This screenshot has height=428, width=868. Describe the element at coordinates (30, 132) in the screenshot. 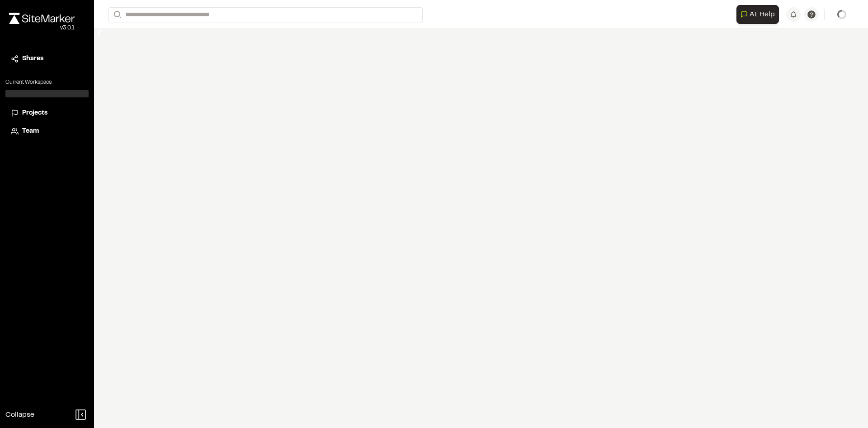

I see `span: Team` at that location.